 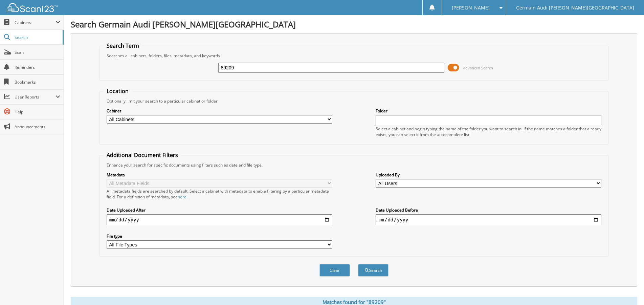 I want to click on a: here, so click(x=182, y=196).